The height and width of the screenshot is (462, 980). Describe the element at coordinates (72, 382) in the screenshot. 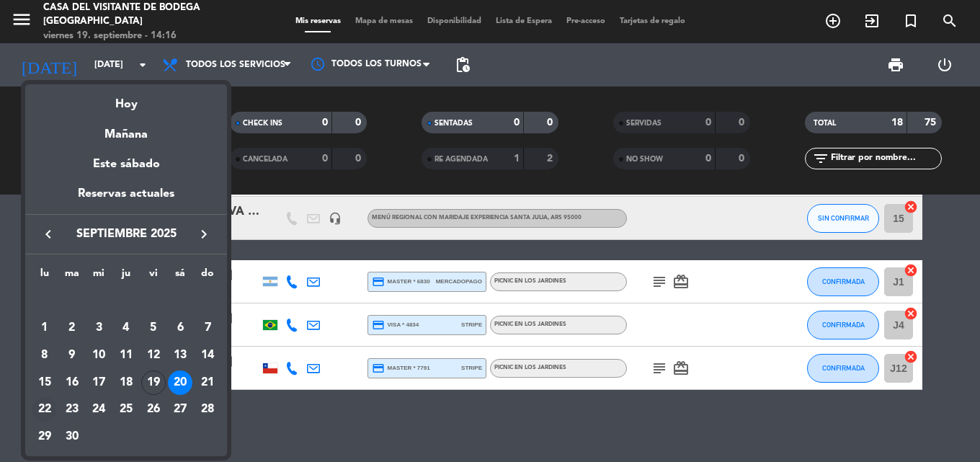

I see `div: 16` at that location.